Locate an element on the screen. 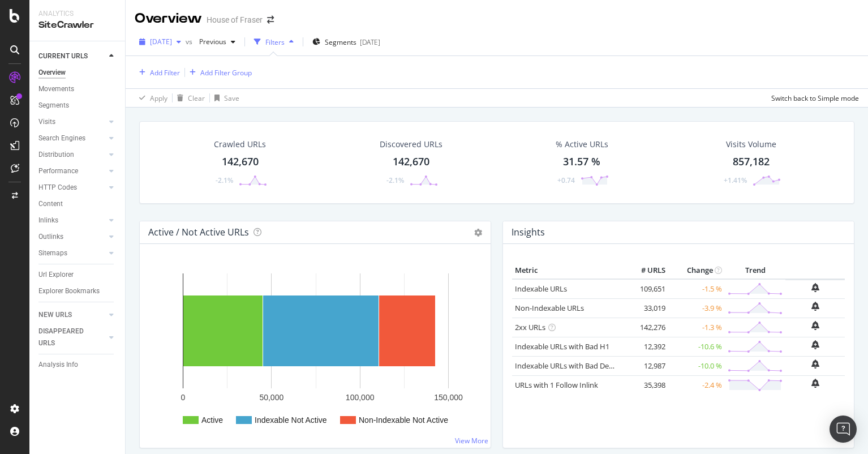  div: Sitemaps is located at coordinates (53, 253).